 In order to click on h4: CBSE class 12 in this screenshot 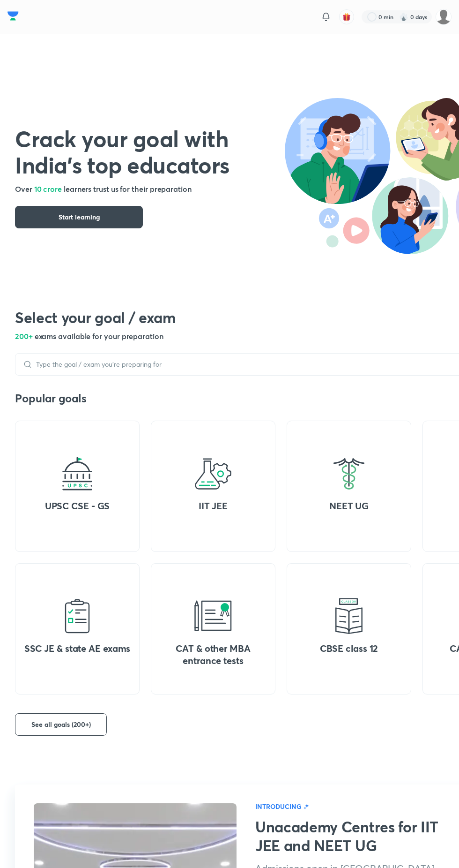, I will do `click(349, 648)`.